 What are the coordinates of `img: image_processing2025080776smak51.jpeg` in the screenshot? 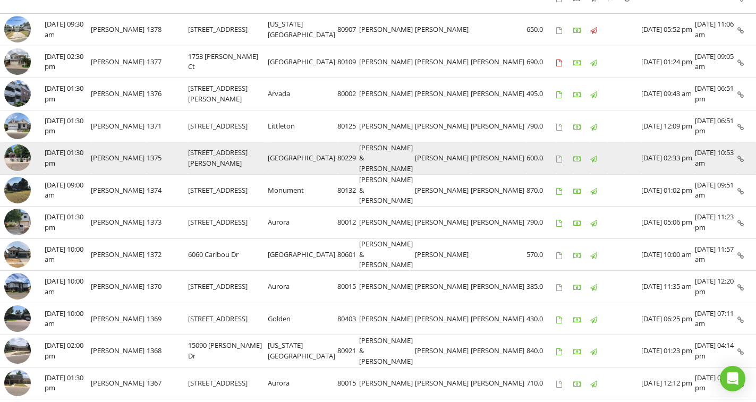 It's located at (18, 126).